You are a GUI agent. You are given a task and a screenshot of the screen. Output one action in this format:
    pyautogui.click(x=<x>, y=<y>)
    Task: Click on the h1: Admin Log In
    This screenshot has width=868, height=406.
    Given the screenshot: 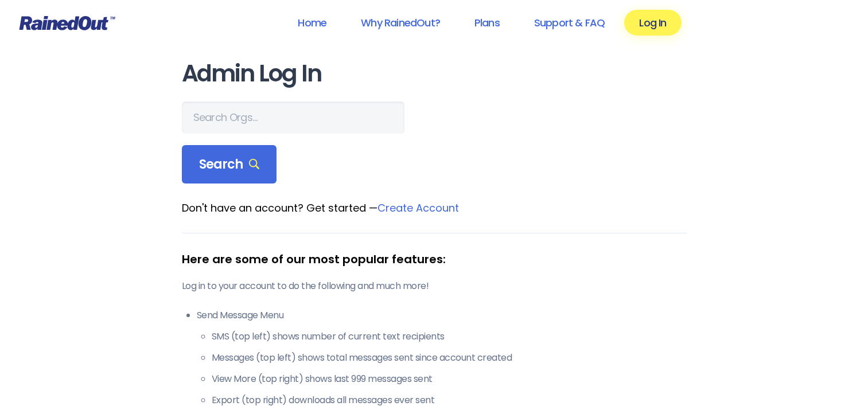 What is the action you would take?
    pyautogui.click(x=434, y=73)
    